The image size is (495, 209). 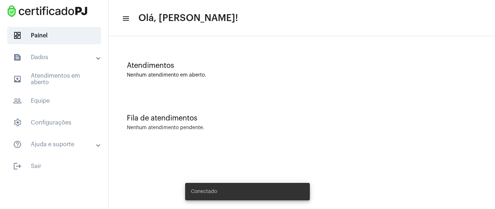 What do you see at coordinates (302, 118) in the screenshot?
I see `div: Fila de atendimentos` at bounding box center [302, 118].